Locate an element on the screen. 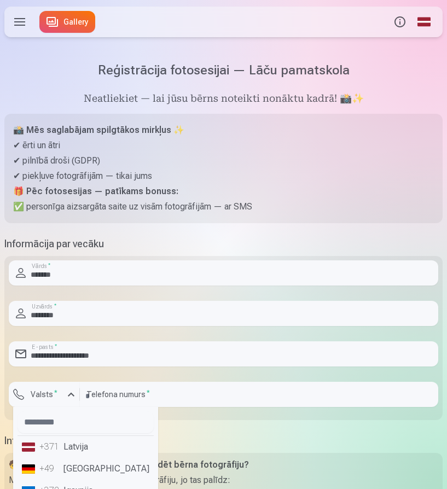 The width and height of the screenshot is (447, 489). p: Mēs lūdzam pievienot jūsu bērna fotogrāfiju, jo tas palīdz: is located at coordinates (223, 481).